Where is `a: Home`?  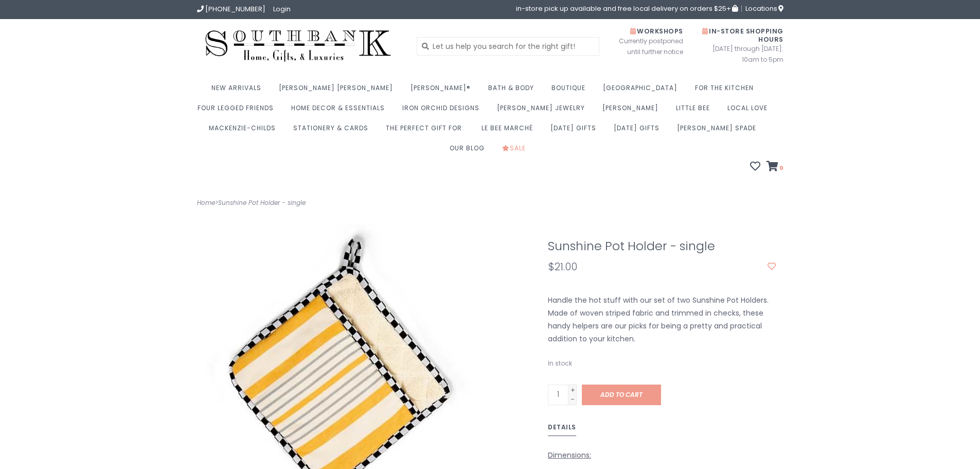 a: Home is located at coordinates (206, 202).